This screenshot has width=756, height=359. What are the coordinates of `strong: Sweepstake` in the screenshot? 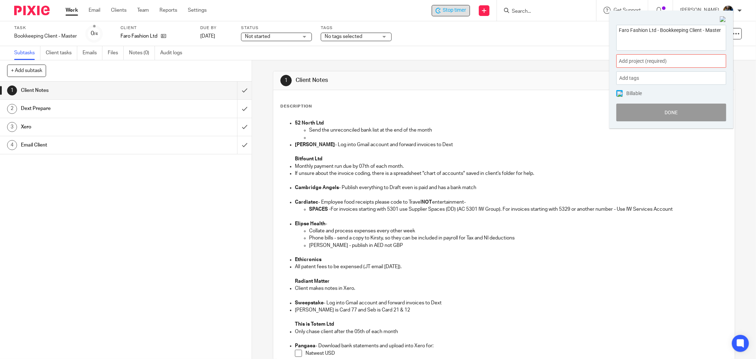 It's located at (309, 303).